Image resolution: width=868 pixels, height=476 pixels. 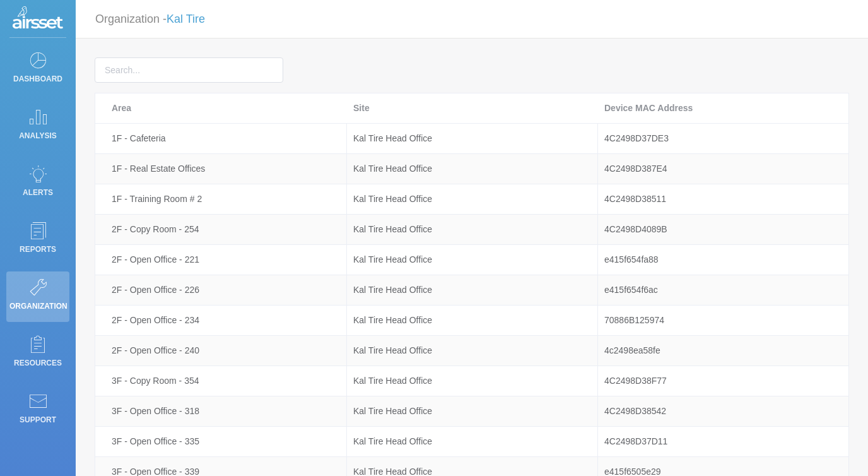 What do you see at coordinates (188, 70) in the screenshot?
I see `input: Search...` at bounding box center [188, 70].